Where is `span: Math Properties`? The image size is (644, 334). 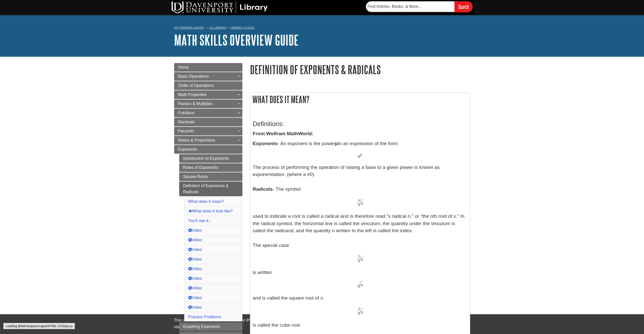
span: Math Properties is located at coordinates (192, 94).